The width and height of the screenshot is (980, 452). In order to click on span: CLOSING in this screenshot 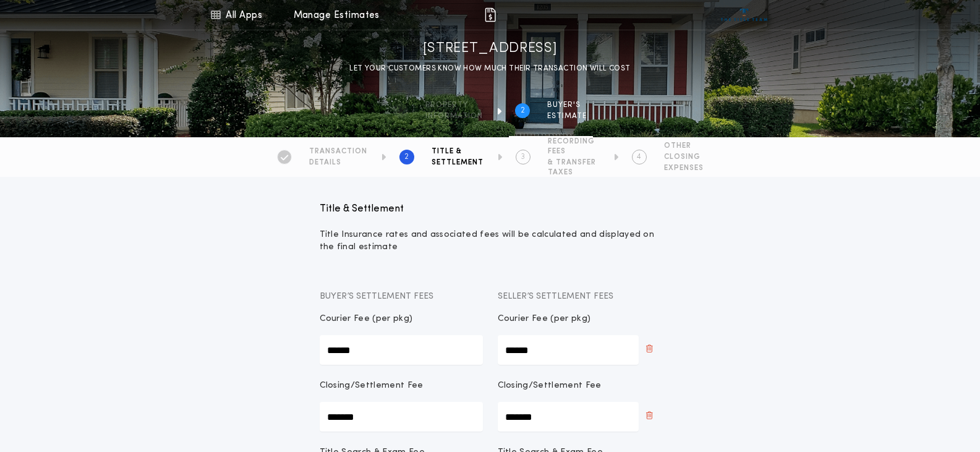, I will do `click(684, 157)`.